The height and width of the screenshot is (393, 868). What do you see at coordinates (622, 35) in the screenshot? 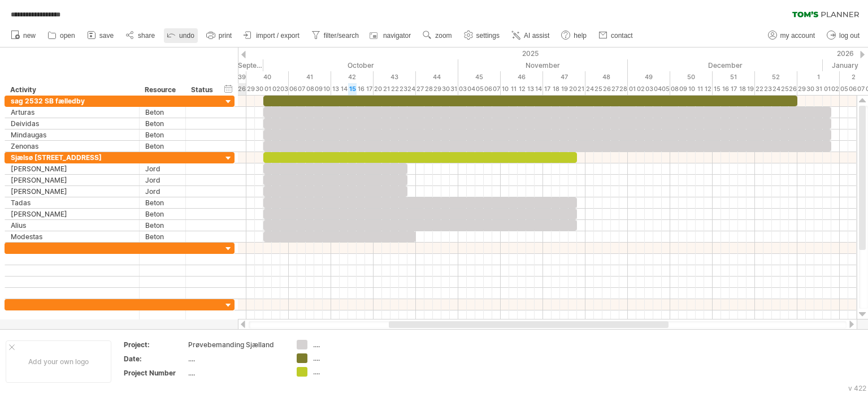
I see `span: contact` at bounding box center [622, 35].